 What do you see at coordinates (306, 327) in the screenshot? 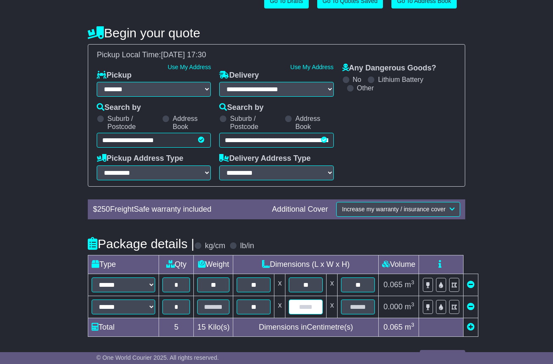
I see `td: Dimensions in Centimetre(s)` at bounding box center [306, 327].